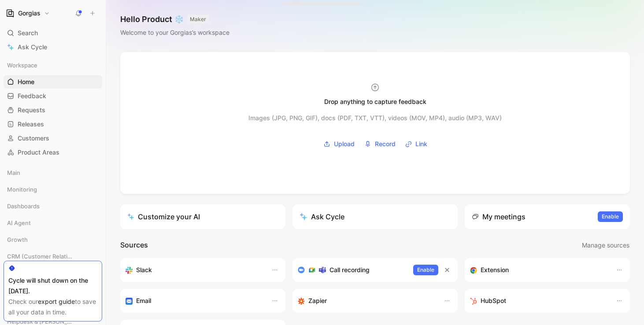 The width and height of the screenshot is (644, 325). I want to click on div: Record & transcribe meetings from Zoom, Meet & Teams., so click(352, 270).